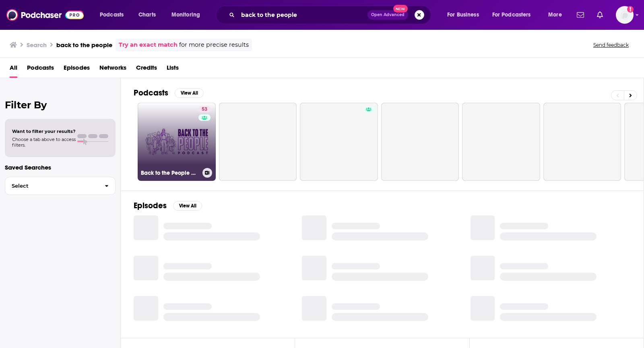 Image resolution: width=644 pixels, height=348 pixels. What do you see at coordinates (630, 9) in the screenshot?
I see `svg: Add a profile image` at bounding box center [630, 9].